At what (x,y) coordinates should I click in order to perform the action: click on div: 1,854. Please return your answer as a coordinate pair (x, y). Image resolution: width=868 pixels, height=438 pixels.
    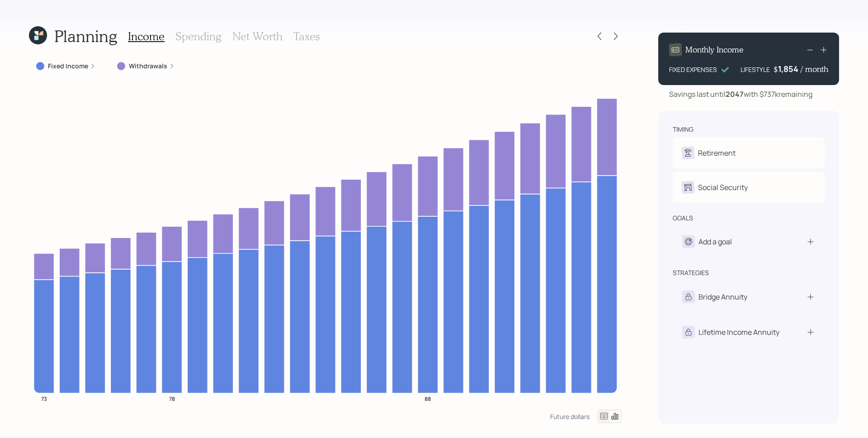
    Looking at the image, I should click on (789, 69).